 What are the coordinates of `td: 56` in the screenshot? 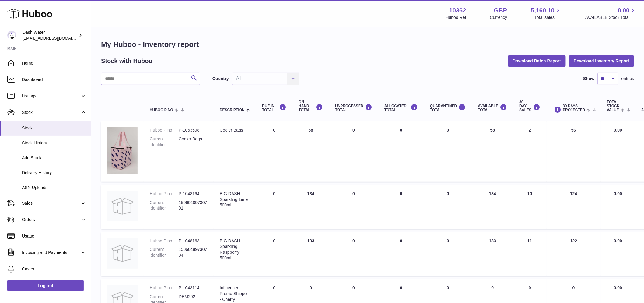 It's located at (573, 151).